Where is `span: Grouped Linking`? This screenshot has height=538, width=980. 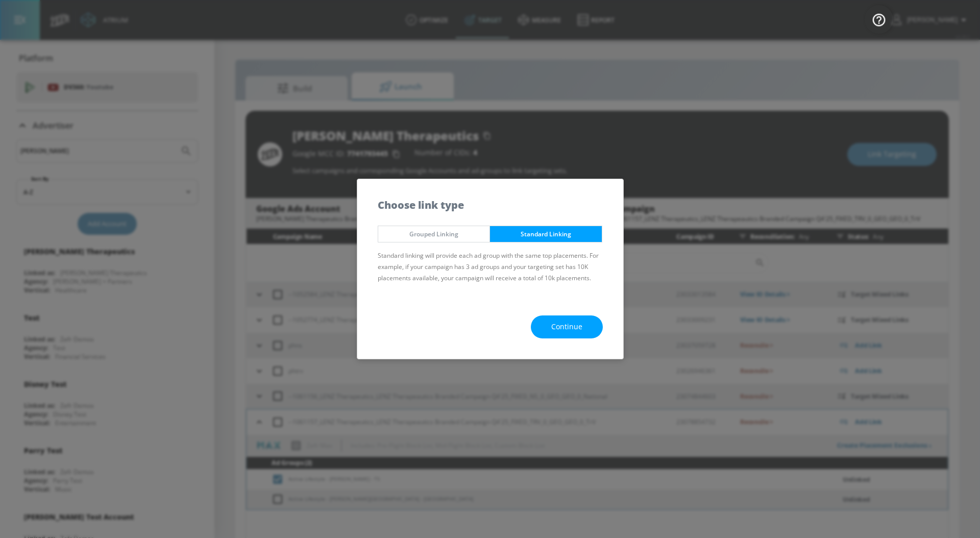
span: Grouped Linking is located at coordinates (434, 234).